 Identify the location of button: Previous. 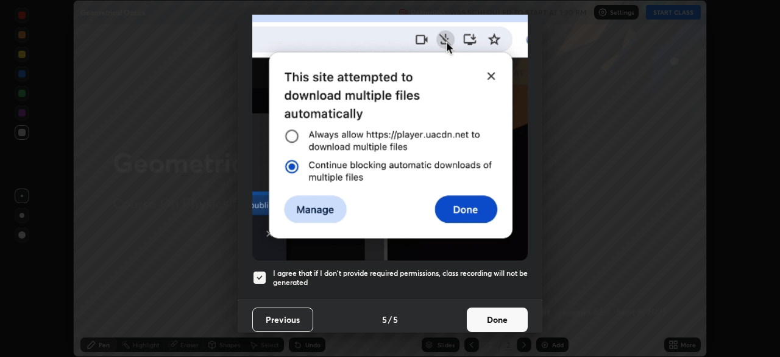
(283, 319).